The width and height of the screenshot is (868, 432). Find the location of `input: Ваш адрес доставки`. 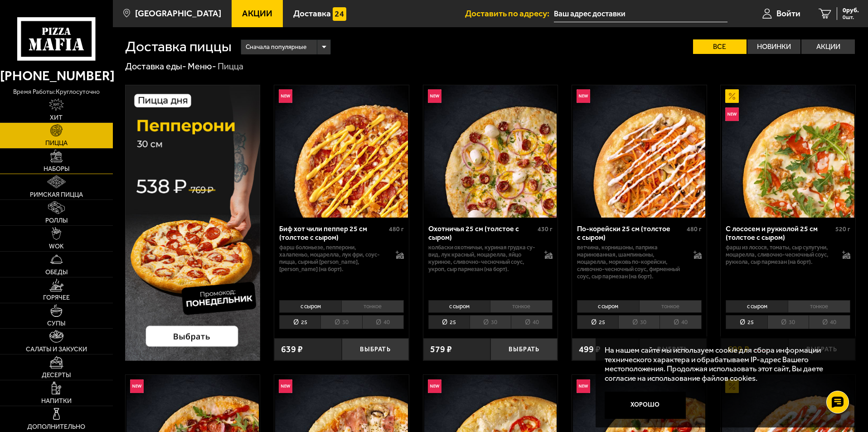

input: Ваш адрес доставки is located at coordinates (640, 14).